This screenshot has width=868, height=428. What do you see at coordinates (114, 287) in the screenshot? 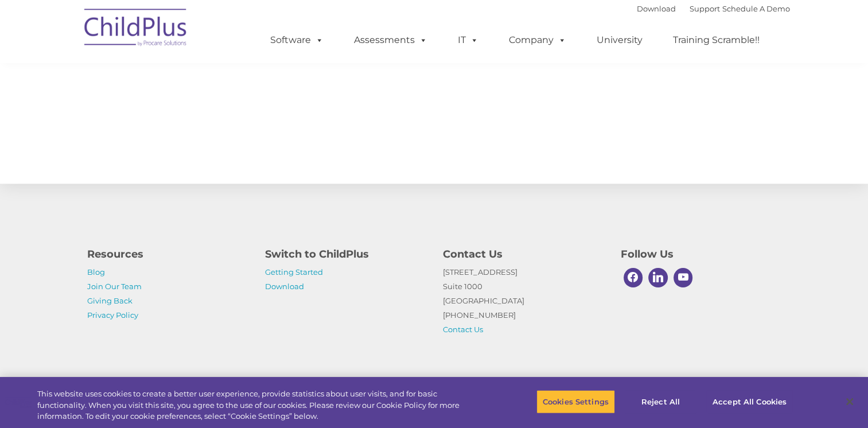
I see `a: Join Our Team` at bounding box center [114, 287].